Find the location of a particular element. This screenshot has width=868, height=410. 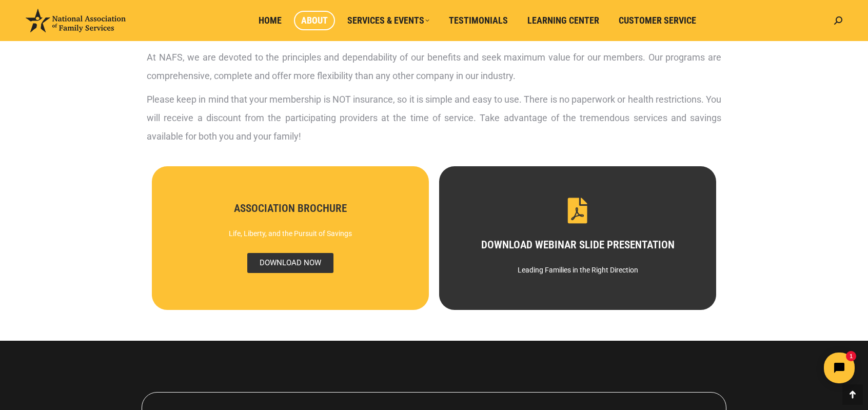

img: National Association of Family Services is located at coordinates (75, 21).